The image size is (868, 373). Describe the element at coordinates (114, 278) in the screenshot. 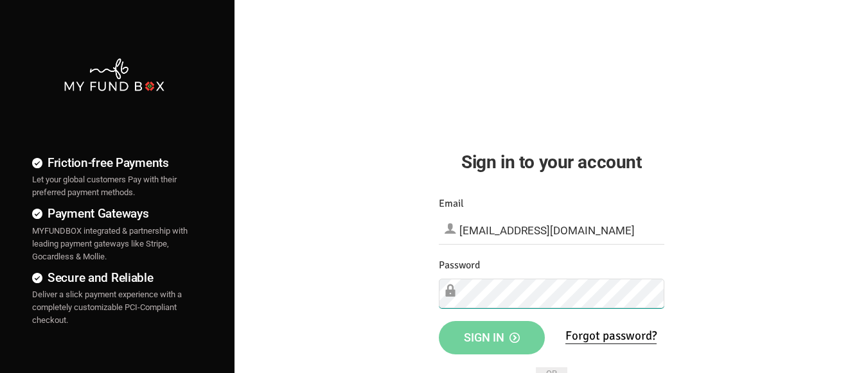

I see `h4: Secure and Reliable` at that location.